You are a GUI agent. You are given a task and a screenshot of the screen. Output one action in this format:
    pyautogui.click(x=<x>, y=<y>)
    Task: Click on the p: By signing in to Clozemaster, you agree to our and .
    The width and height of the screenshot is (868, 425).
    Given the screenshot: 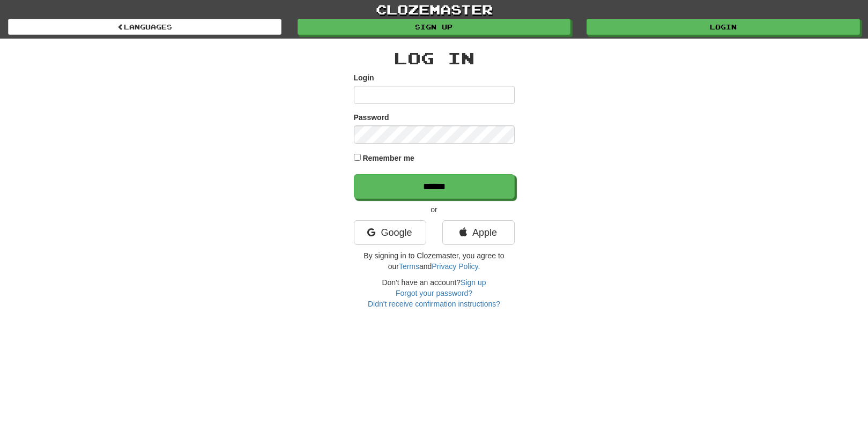 What is the action you would take?
    pyautogui.click(x=434, y=261)
    